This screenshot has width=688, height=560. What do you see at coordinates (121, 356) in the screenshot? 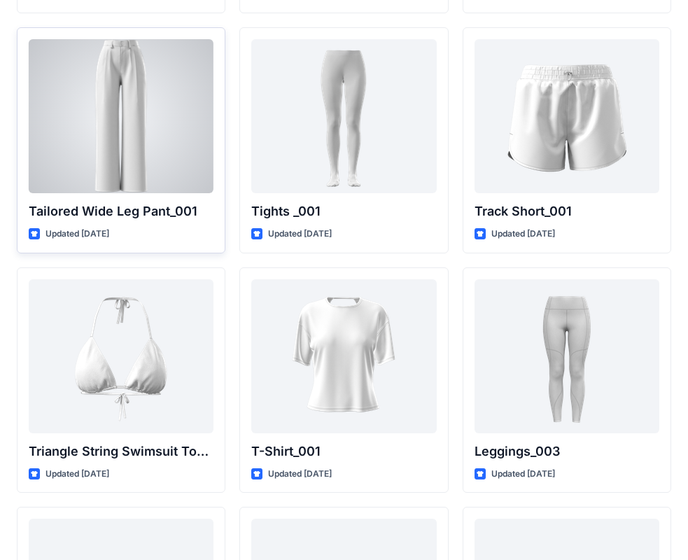
I see `a: Triangle String Swimsuit Top_001` at bounding box center [121, 356].